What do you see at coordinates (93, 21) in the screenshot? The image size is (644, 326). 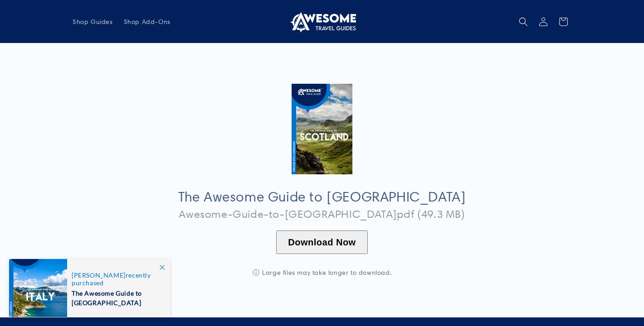 I see `span: Shop Guides` at bounding box center [93, 21].